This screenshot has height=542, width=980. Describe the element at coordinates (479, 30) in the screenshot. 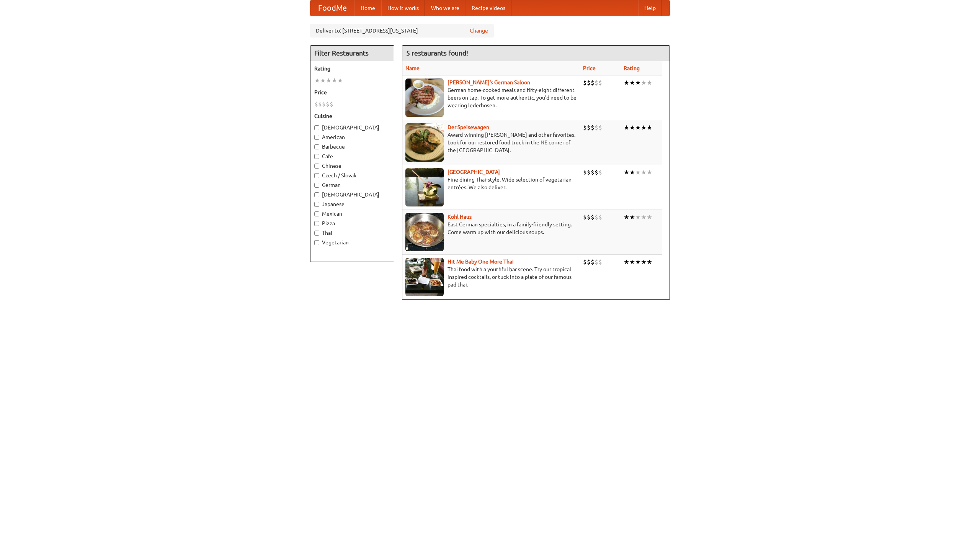

I see `a: Change` at that location.